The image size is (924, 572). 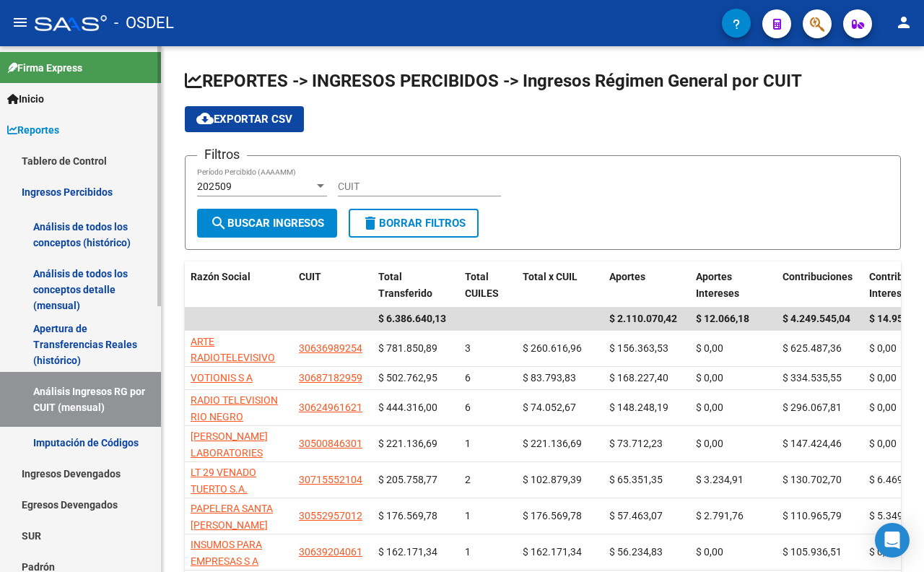 I want to click on span: 202509, so click(x=214, y=186).